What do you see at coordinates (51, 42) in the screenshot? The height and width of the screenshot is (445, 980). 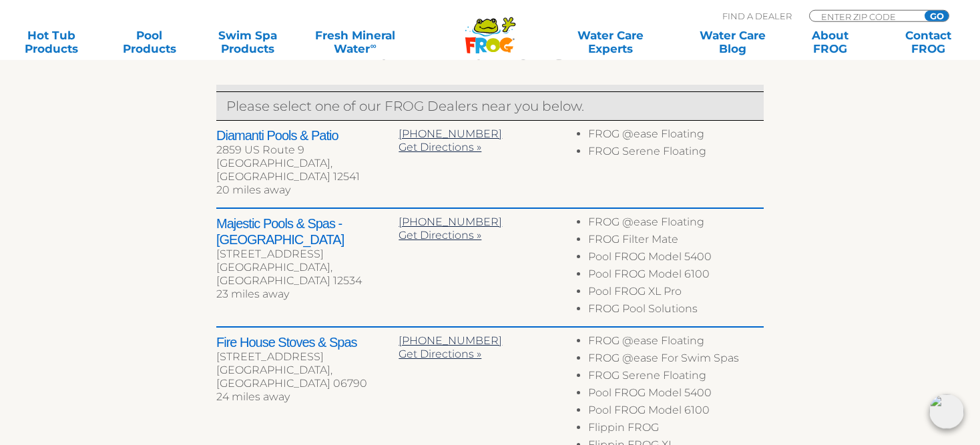 I see `a: Hot TubProducts` at bounding box center [51, 42].